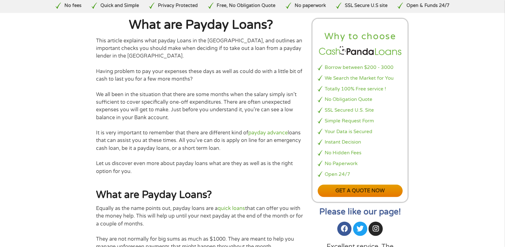 The image size is (505, 247). I want to click on p: No paperwork, so click(310, 6).